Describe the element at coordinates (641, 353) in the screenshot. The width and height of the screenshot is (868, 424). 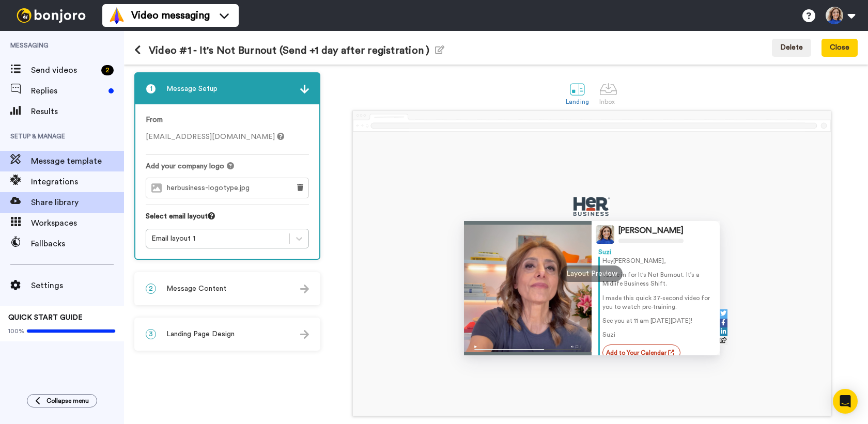
I see `a: Add to Your Calendar` at that location.